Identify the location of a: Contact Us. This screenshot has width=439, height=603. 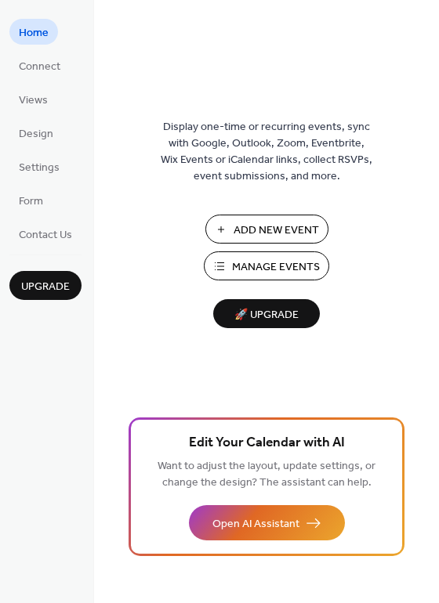
(45, 233).